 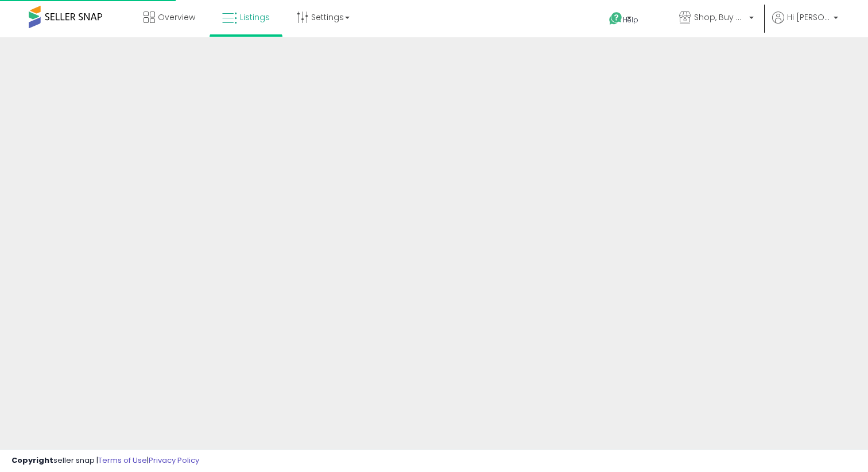 What do you see at coordinates (255, 17) in the screenshot?
I see `span: Listings` at bounding box center [255, 17].